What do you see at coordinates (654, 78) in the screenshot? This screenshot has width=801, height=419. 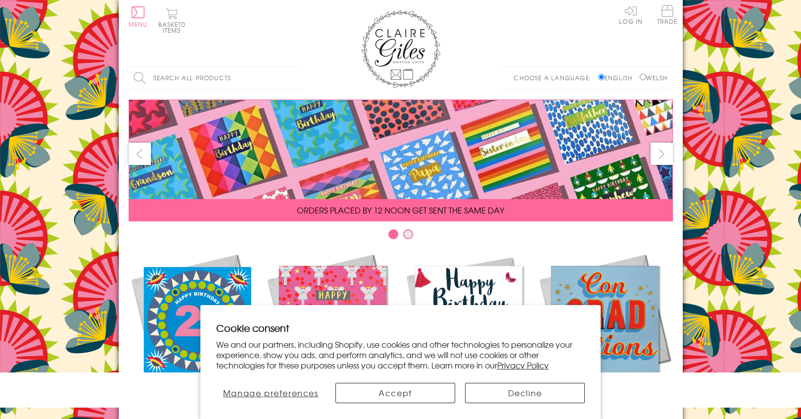 I see `label: Welsh` at bounding box center [654, 78].